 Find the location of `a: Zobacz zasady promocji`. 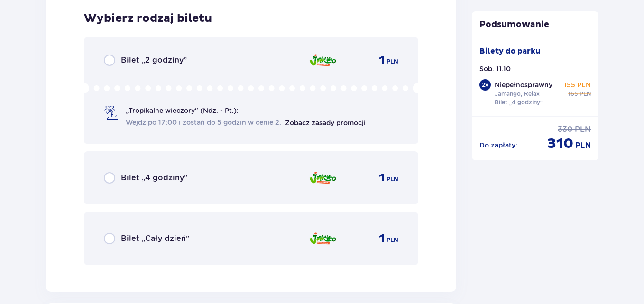

a: Zobacz zasady promocji is located at coordinates (326, 123).